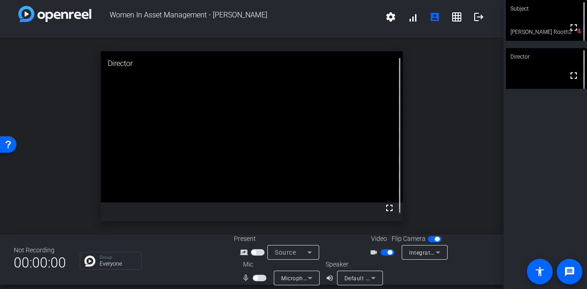 Image resolution: width=587 pixels, height=289 pixels. Describe the element at coordinates (457, 17) in the screenshot. I see `mat-icon: grid_on` at that location.